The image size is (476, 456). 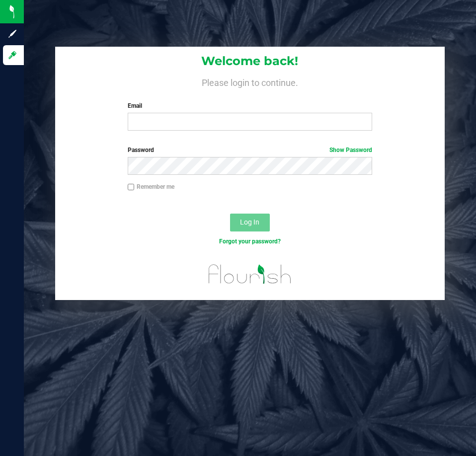 I want to click on input: Remember me, so click(x=131, y=187).